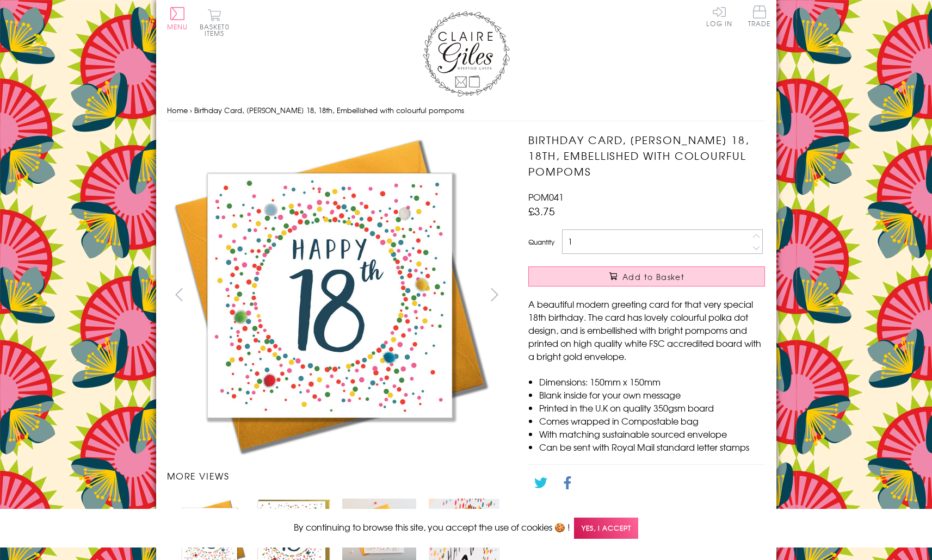  What do you see at coordinates (759, 17) in the screenshot?
I see `a: Trade` at bounding box center [759, 17].